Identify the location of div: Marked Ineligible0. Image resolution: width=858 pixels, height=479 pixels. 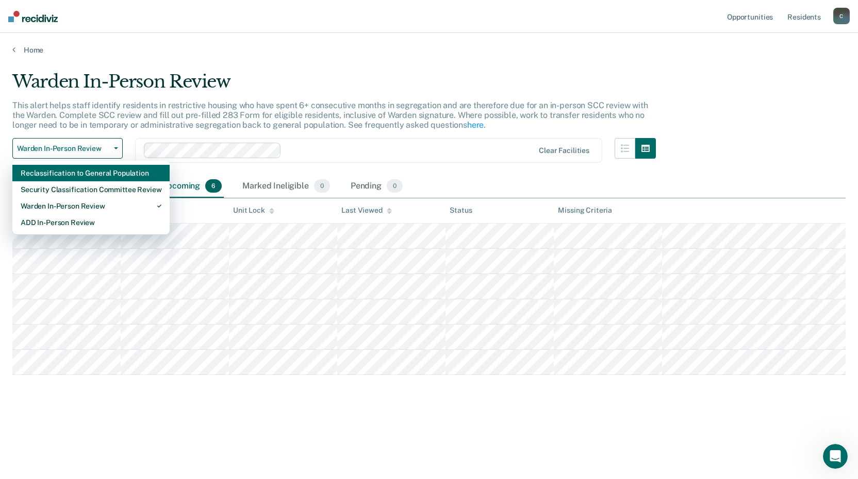
(286, 187).